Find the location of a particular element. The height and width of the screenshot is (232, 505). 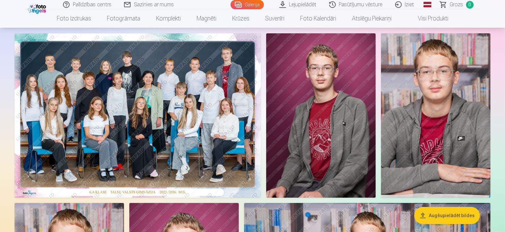

a: Komplekti is located at coordinates (168, 18).